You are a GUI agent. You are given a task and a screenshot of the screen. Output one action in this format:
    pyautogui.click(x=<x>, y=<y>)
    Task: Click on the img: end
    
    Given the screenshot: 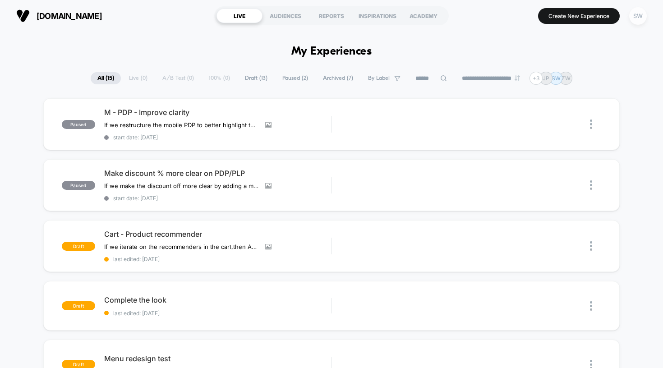 What is the action you would take?
    pyautogui.click(x=517, y=78)
    